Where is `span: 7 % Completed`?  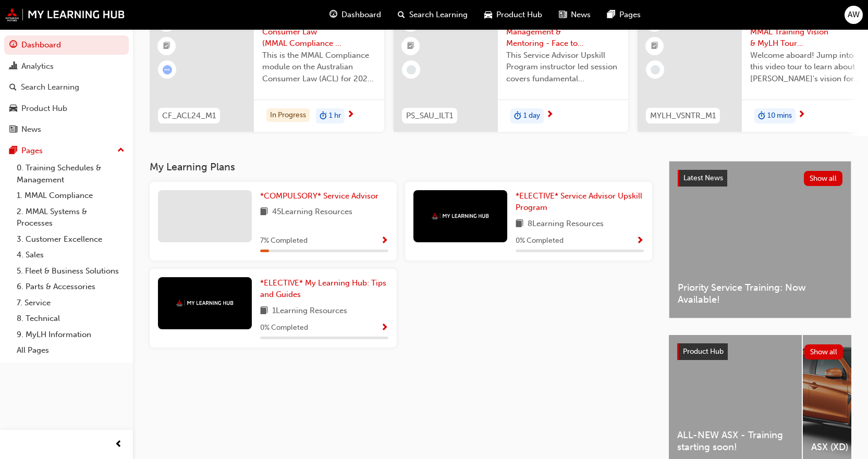 span: 7 % Completed is located at coordinates (284, 241).